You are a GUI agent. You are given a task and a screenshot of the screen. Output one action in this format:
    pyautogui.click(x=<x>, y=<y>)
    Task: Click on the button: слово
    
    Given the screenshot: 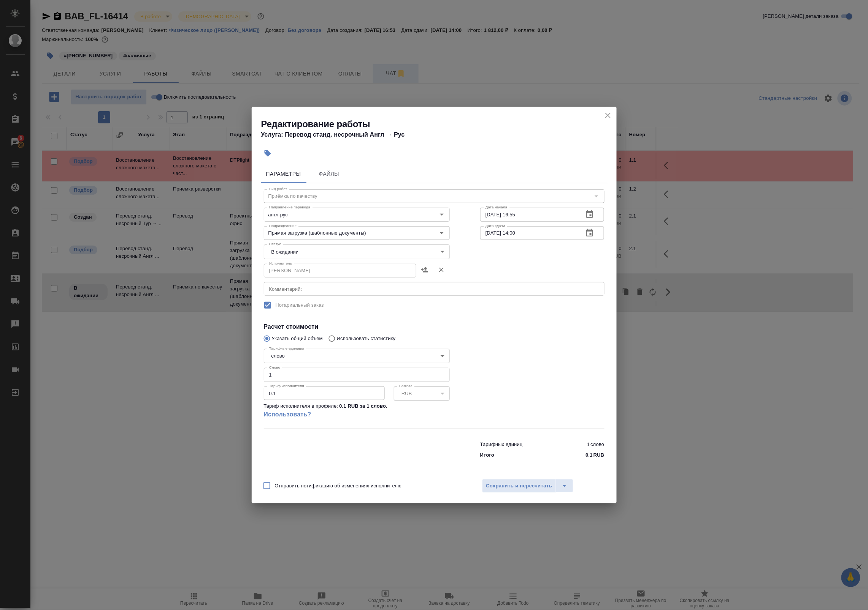 What is the action you would take?
    pyautogui.click(x=278, y=355)
    